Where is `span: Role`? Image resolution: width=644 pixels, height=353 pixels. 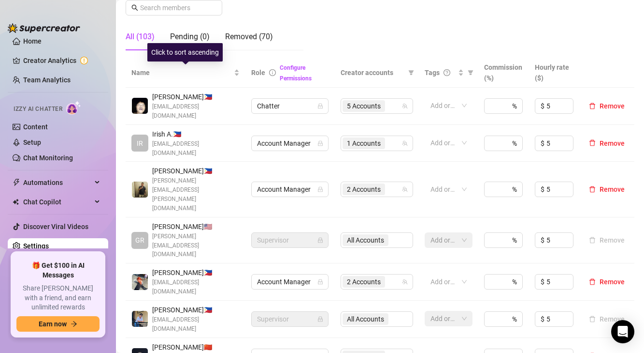 span: Role is located at coordinates (258, 72).